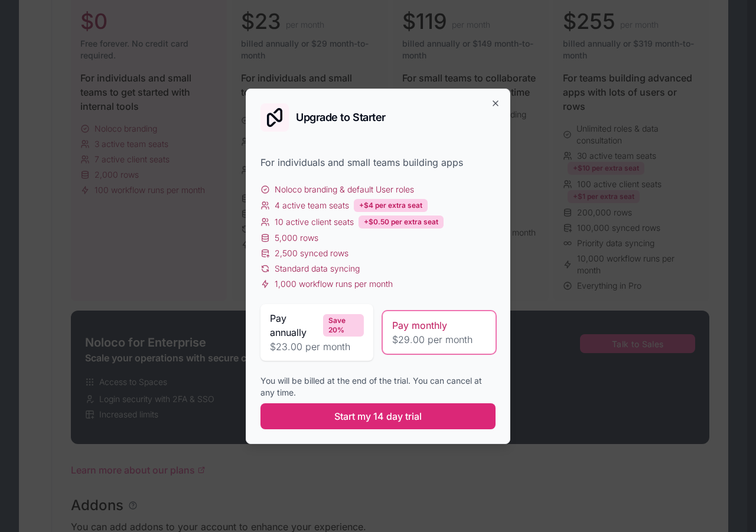 Image resolution: width=756 pixels, height=532 pixels. I want to click on span: 5,000 rows, so click(297, 238).